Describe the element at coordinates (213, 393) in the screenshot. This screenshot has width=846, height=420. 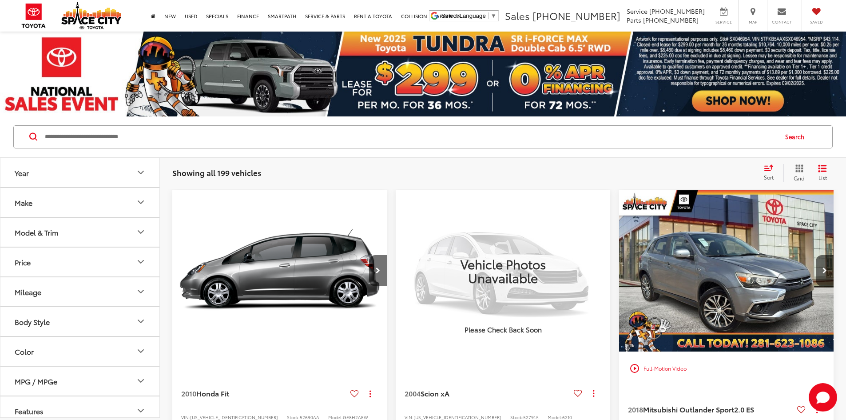
I see `span: Honda Fit` at that location.